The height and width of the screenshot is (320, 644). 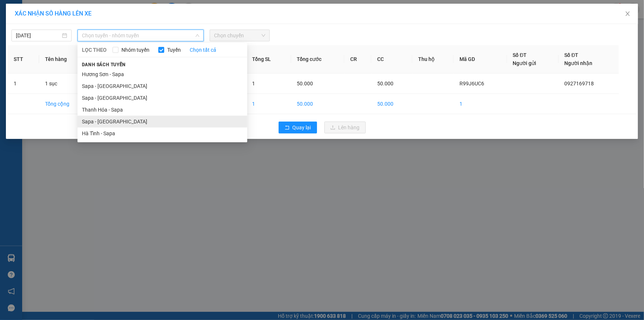 I want to click on button: uploadLên hàng, so click(x=345, y=127).